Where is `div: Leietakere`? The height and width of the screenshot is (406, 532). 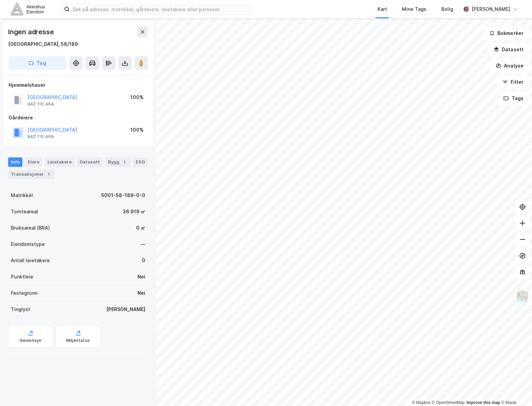
div: Leietakere is located at coordinates (60, 162).